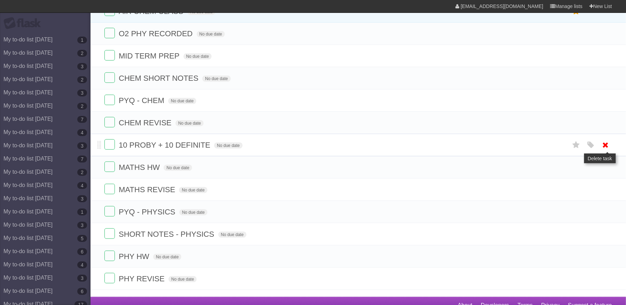 This screenshot has width=626, height=305. I want to click on span: SHORT NOTES - PHYSICS, so click(167, 234).